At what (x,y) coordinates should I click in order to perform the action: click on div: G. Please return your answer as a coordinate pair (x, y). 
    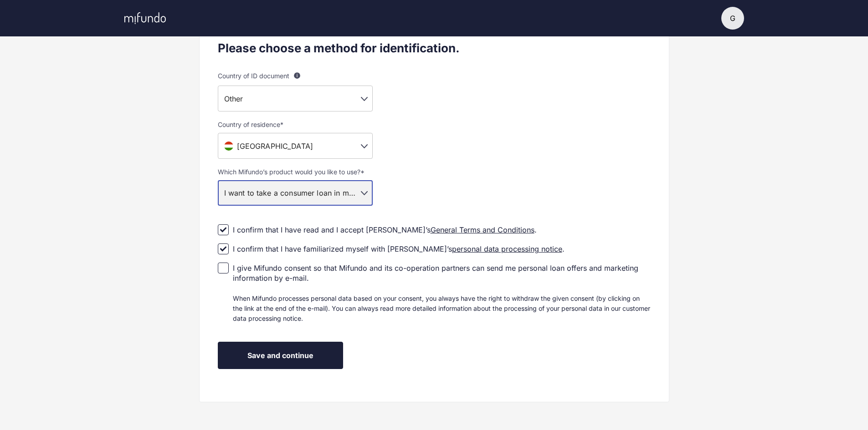
    Looking at the image, I should click on (732, 18).